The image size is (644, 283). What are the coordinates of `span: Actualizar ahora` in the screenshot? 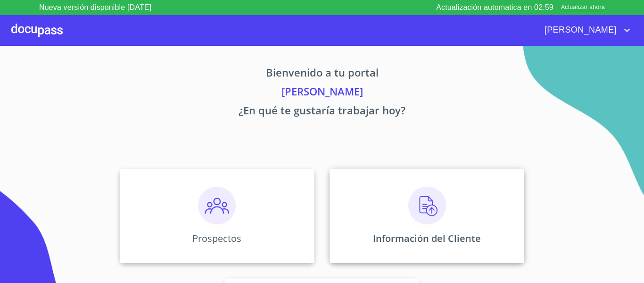 It's located at (583, 7).